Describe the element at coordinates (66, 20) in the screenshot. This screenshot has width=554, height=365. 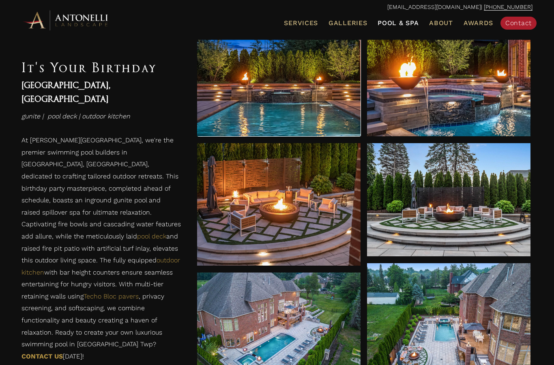
I see `img: Antonelli Horizontal Logo` at that location.